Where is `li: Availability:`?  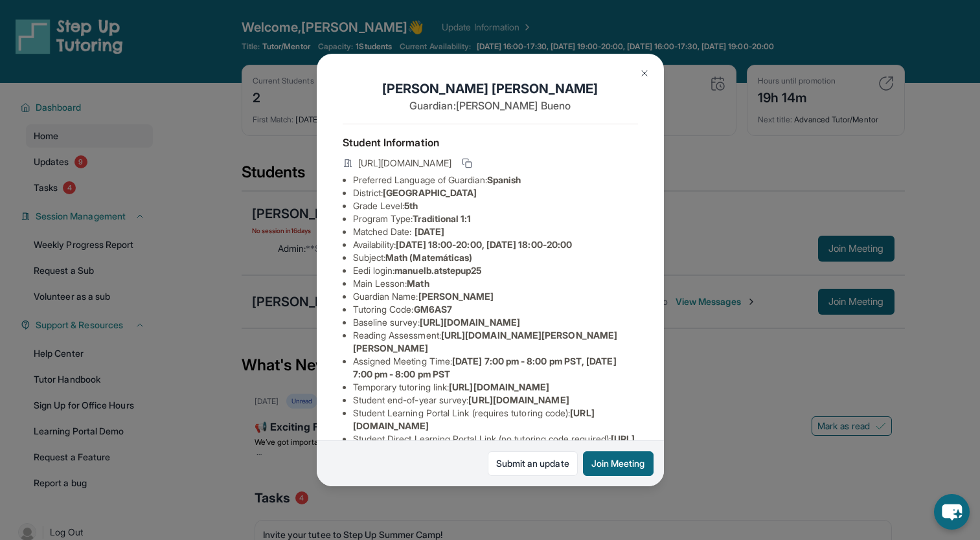
li: Availability: is located at coordinates (495, 245).